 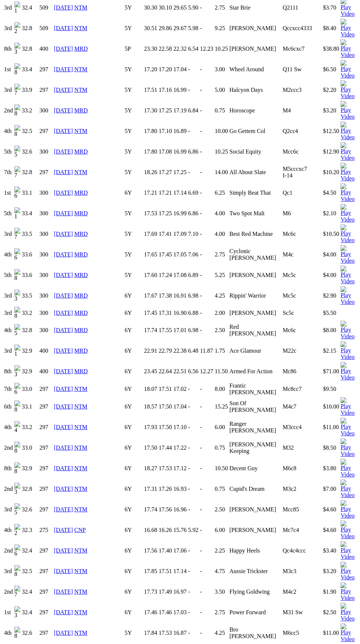 I want to click on td: Halcyon Days, so click(x=255, y=90).